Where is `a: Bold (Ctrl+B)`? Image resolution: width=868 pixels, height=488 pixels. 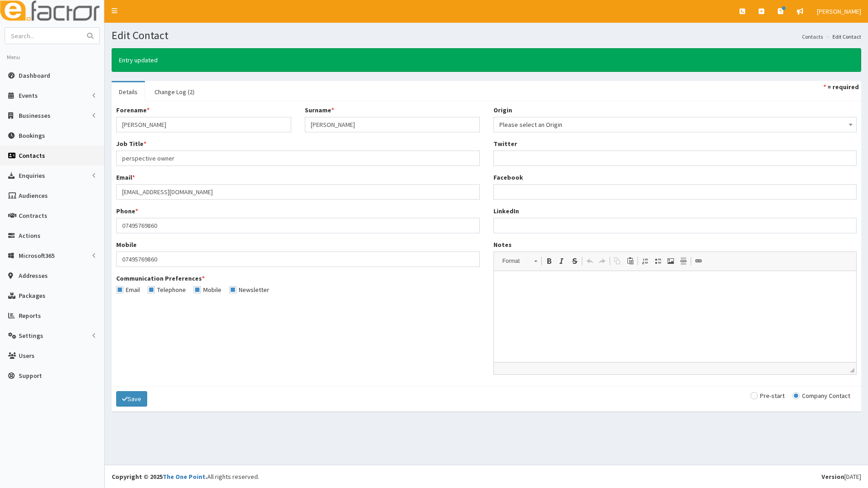
a: Bold (Ctrl+B) is located at coordinates (549, 261).